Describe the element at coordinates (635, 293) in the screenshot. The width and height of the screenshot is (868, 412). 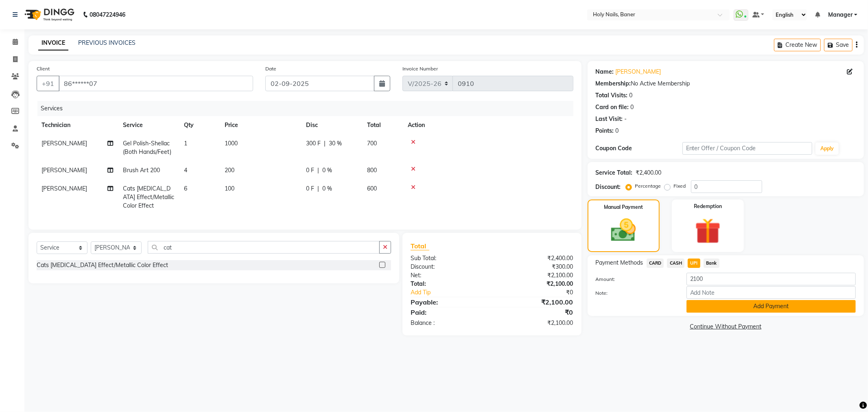
I see `label: Note:` at that location.